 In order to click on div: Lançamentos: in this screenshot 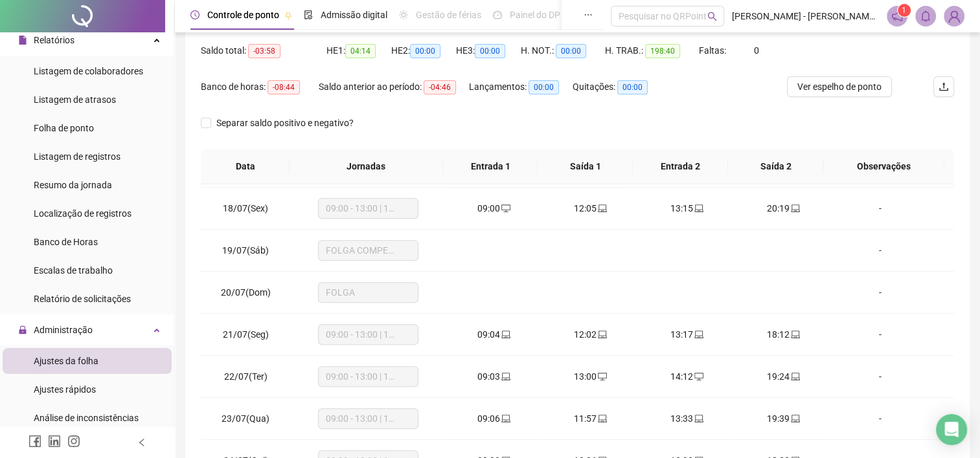, I will do `click(521, 87)`.